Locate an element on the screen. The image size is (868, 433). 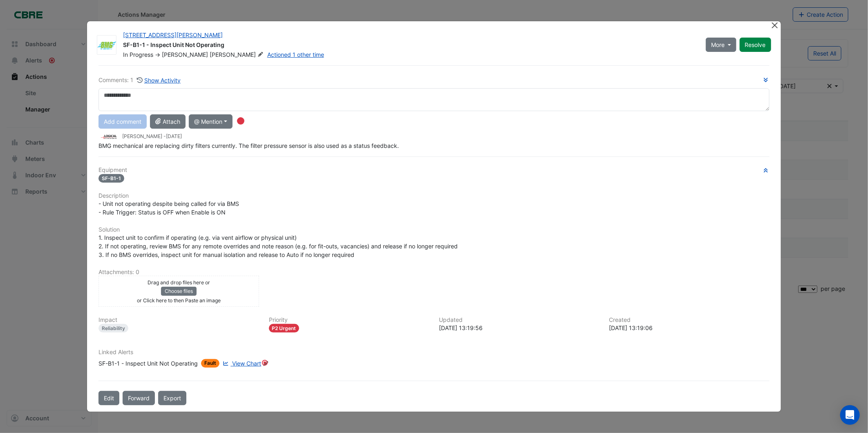
h6: Created is located at coordinates (689, 320).